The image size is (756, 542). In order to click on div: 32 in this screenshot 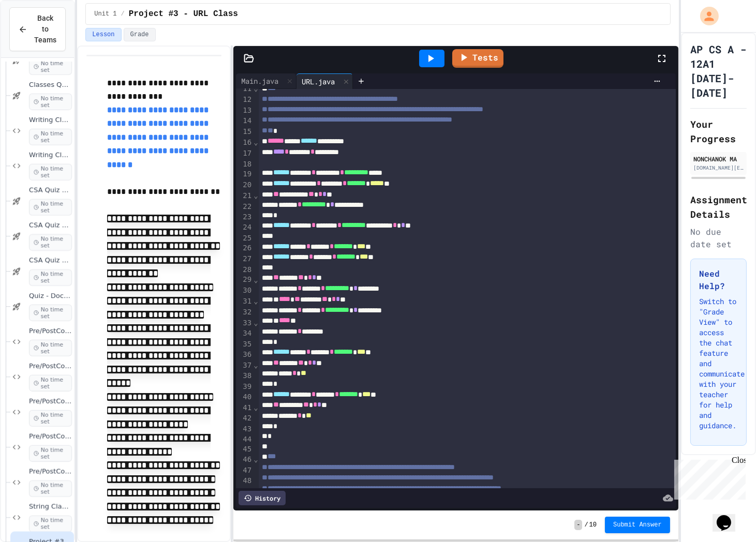, I will do `click(244, 312)`.